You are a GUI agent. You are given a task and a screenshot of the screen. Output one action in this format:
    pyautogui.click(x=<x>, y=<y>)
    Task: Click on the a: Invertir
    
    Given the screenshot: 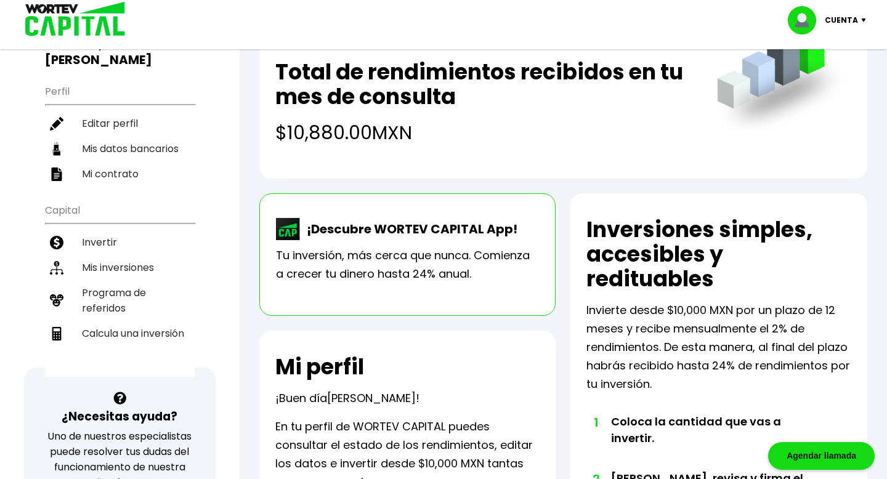 What is the action you would take?
    pyautogui.click(x=119, y=242)
    